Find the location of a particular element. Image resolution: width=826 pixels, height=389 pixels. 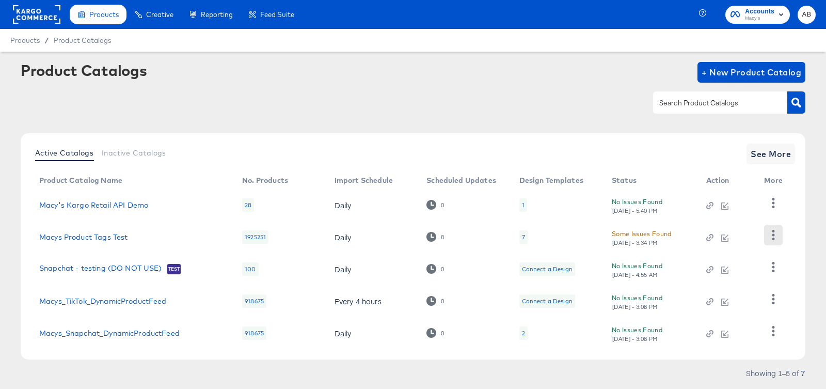

div: No. Products is located at coordinates (265, 180).